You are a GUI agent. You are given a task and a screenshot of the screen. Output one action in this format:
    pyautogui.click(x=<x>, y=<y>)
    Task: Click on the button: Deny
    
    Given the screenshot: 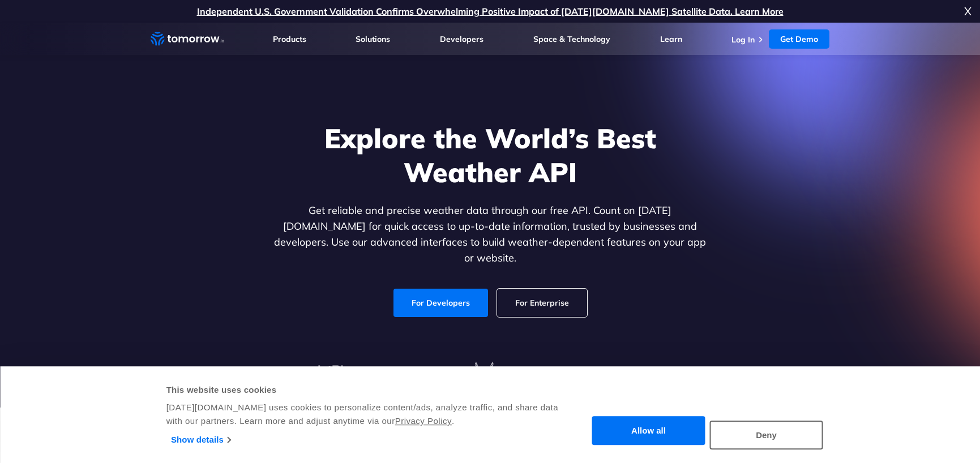 What is the action you would take?
    pyautogui.click(x=767, y=434)
    